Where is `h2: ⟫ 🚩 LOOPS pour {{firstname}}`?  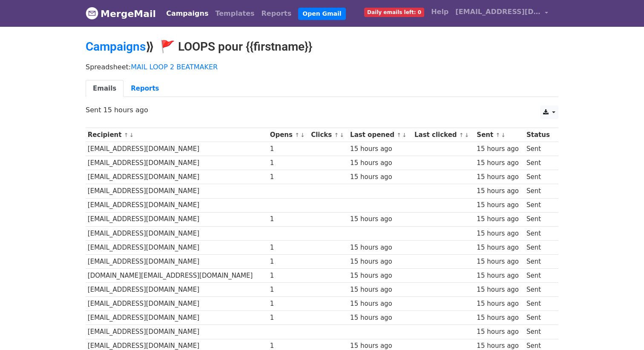
h2: ⟫ 🚩 LOOPS pour {{firstname}} is located at coordinates (322, 47).